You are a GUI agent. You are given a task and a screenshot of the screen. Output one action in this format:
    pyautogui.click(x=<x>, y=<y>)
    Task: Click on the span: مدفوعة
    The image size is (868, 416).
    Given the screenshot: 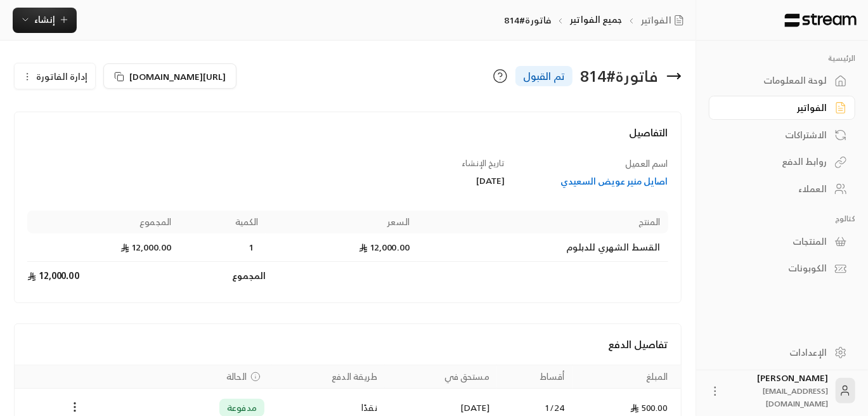 What is the action you would take?
    pyautogui.click(x=242, y=408)
    